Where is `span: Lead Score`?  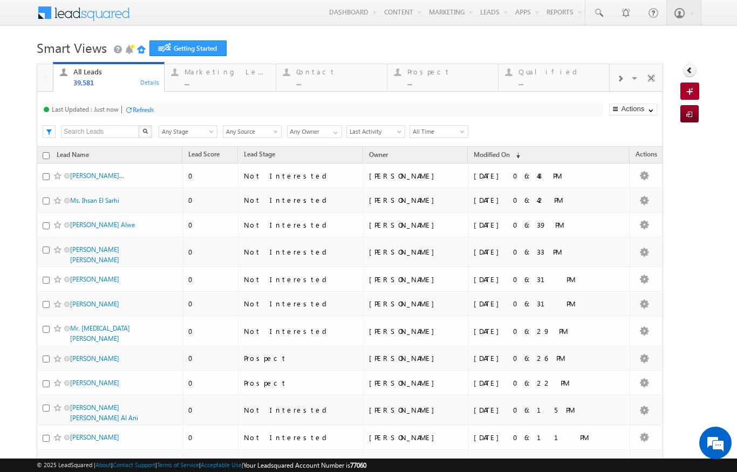
span: Lead Score is located at coordinates (204, 154).